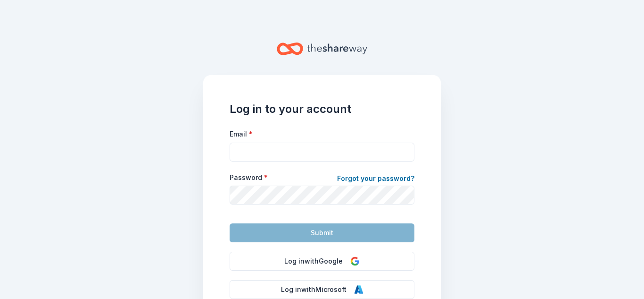  Describe the element at coordinates (355, 261) in the screenshot. I see `img: Google Logo` at that location.